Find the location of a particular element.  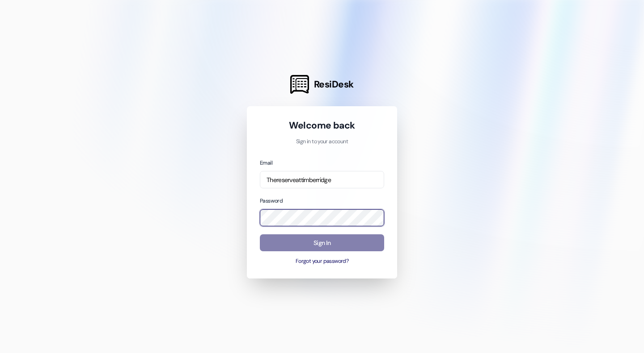

input: name@example.com is located at coordinates (322, 179).